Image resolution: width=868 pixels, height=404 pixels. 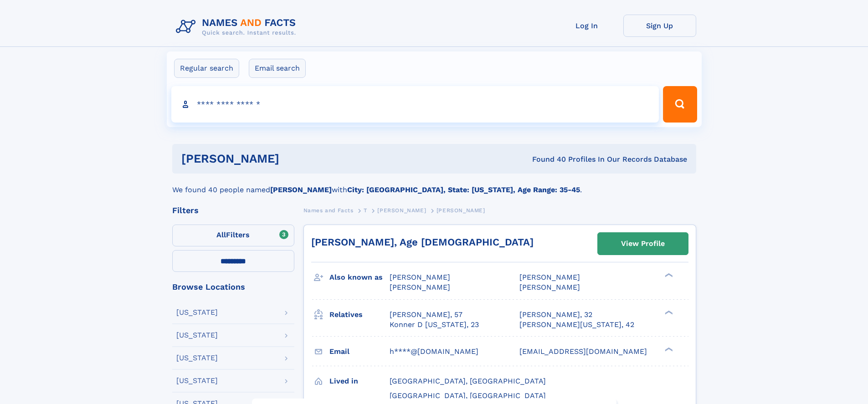 What do you see at coordinates (680, 104) in the screenshot?
I see `button: Search Button` at bounding box center [680, 104].